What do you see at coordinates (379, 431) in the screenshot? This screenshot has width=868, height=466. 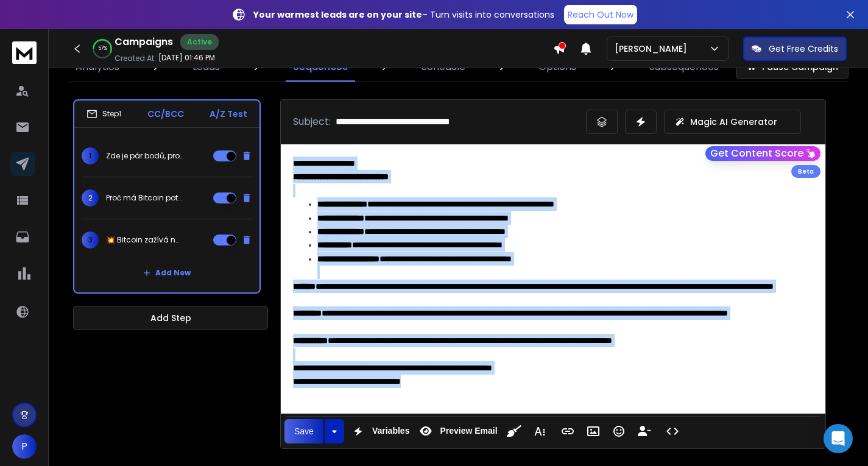 I see `button: Variables` at bounding box center [379, 431].